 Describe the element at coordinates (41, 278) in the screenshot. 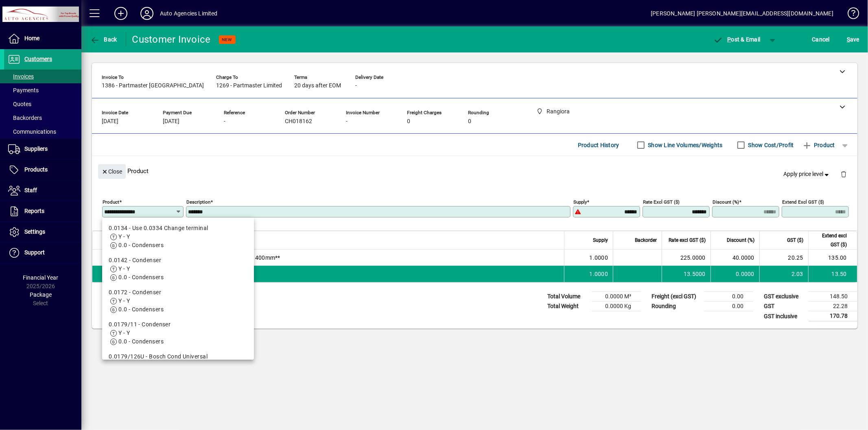

I see `span: Financial Year` at that location.